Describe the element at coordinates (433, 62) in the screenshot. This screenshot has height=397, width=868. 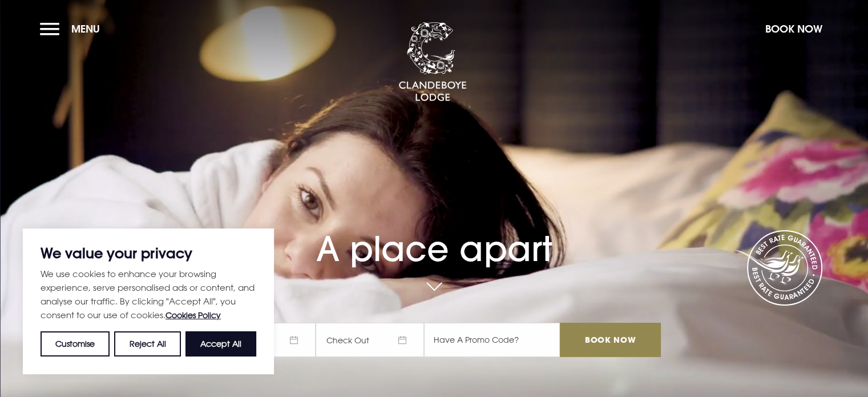
I see `img: Clandeboye Lodge` at that location.